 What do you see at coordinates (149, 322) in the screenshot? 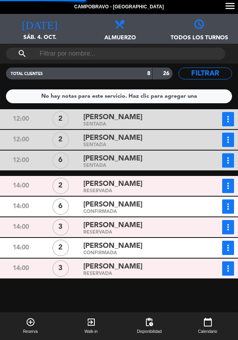
I see `span: pending_actions` at bounding box center [149, 322].